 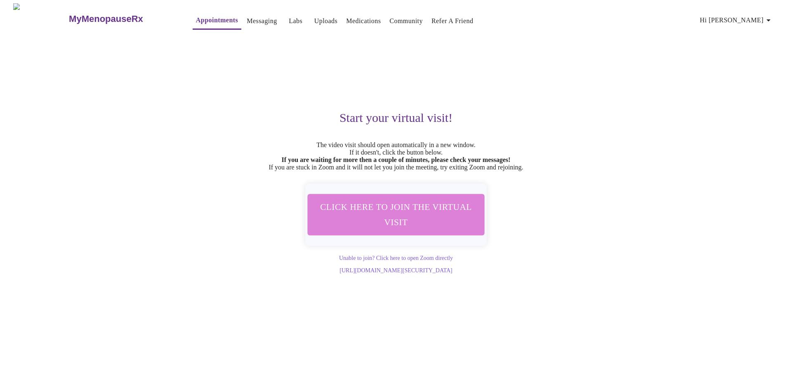 What do you see at coordinates (217, 20) in the screenshot?
I see `a: Appointments` at bounding box center [217, 20].